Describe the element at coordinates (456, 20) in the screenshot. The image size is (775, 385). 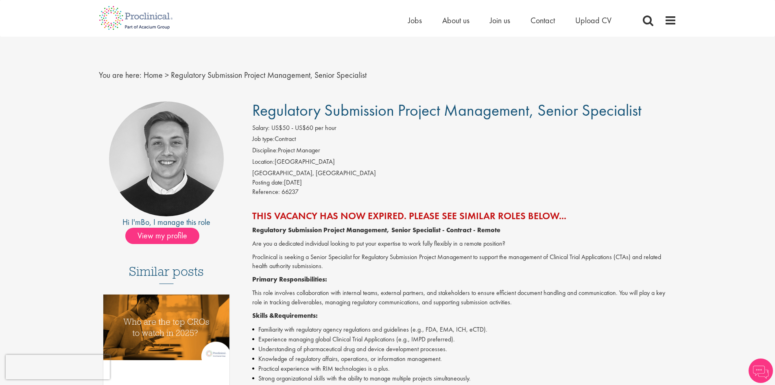
I see `span: About us` at that location.